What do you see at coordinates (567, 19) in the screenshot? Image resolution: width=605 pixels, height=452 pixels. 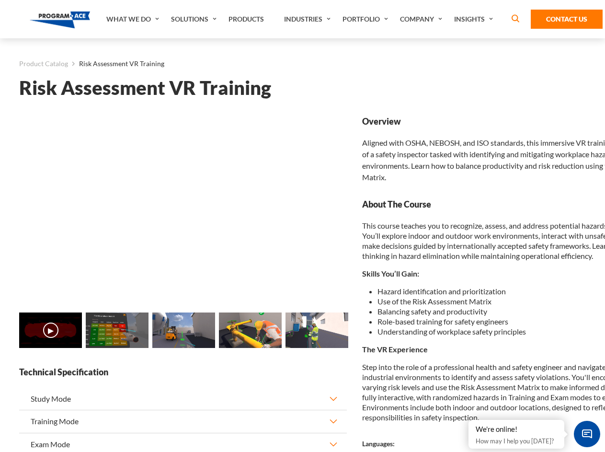 I see `a: Contact Us` at bounding box center [567, 19].